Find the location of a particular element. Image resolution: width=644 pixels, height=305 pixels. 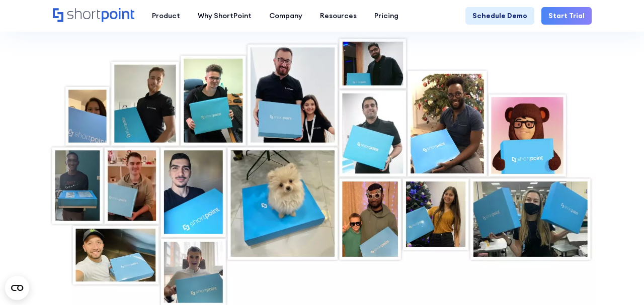

a: Why ShortPoint is located at coordinates (225, 15).